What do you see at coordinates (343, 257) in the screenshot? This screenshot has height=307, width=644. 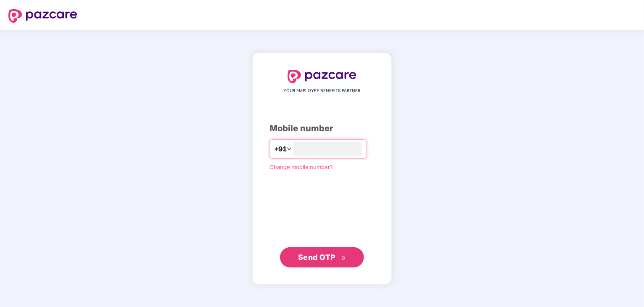 I see `span: double-right` at bounding box center [343, 257].